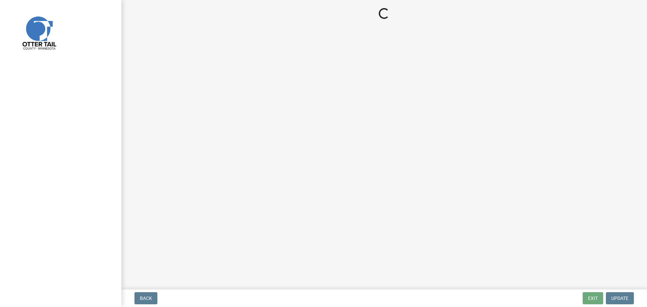 This screenshot has height=307, width=647. What do you see at coordinates (593, 298) in the screenshot?
I see `button: Exit` at bounding box center [593, 298].